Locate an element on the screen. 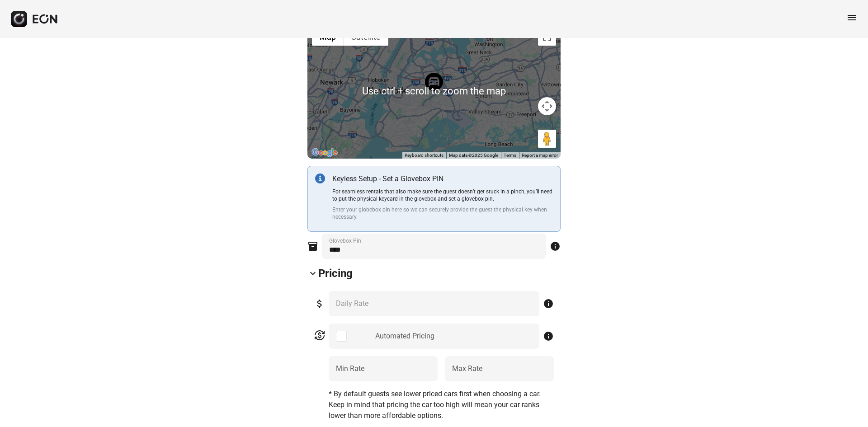  button: Drag Pegman onto the map to open Street View is located at coordinates (547, 138).